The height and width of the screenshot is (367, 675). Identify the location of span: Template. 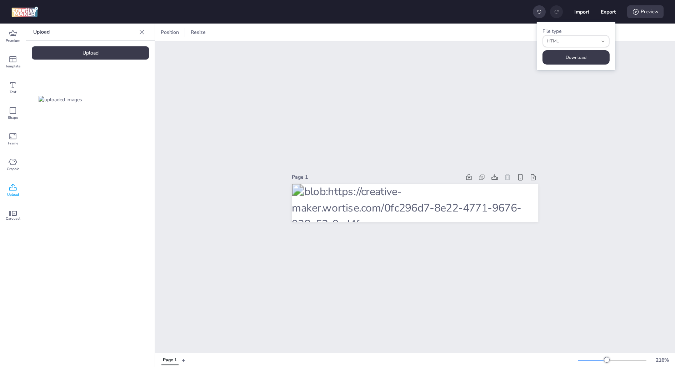
(13, 66).